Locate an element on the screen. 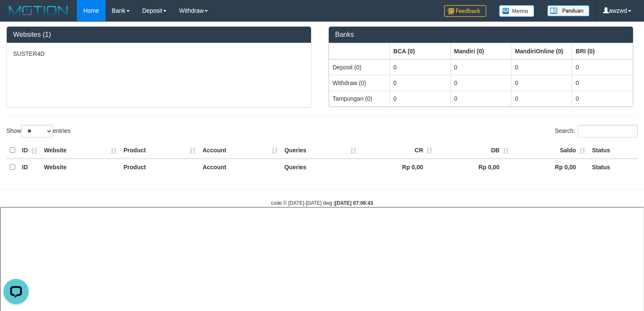  p: SUSTER4D is located at coordinates (159, 54).